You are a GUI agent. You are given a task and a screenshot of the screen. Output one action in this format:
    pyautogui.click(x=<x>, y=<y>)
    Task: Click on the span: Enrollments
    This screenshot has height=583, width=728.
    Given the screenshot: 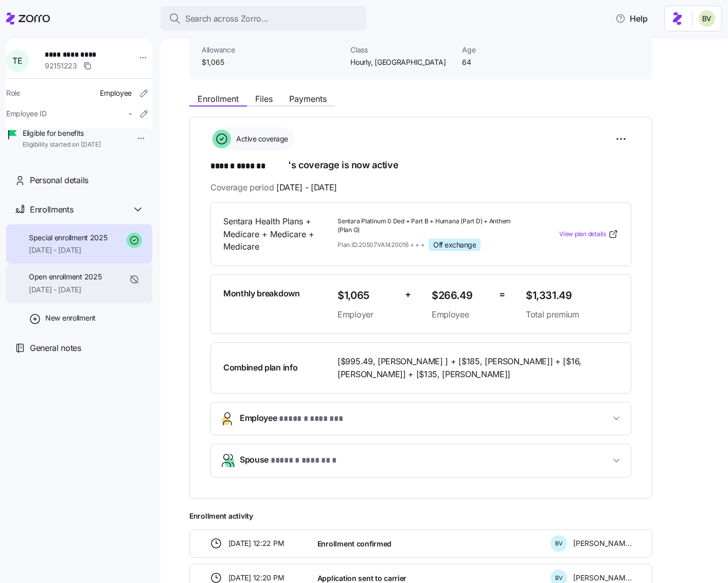 What is the action you would take?
    pyautogui.click(x=52, y=209)
    